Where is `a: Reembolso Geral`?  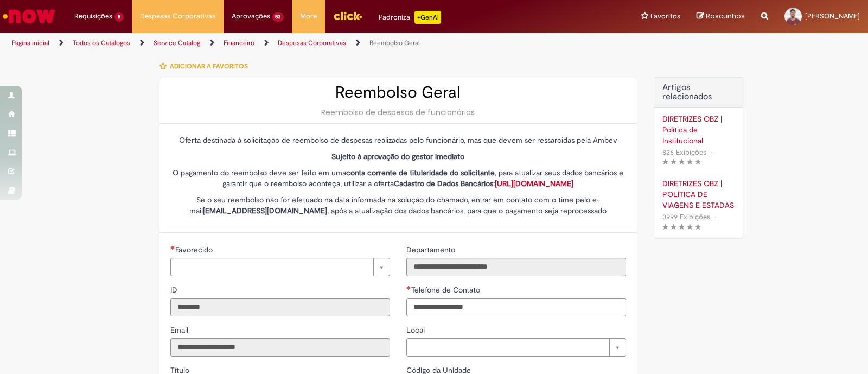 a: Reembolso Geral is located at coordinates (394, 43).